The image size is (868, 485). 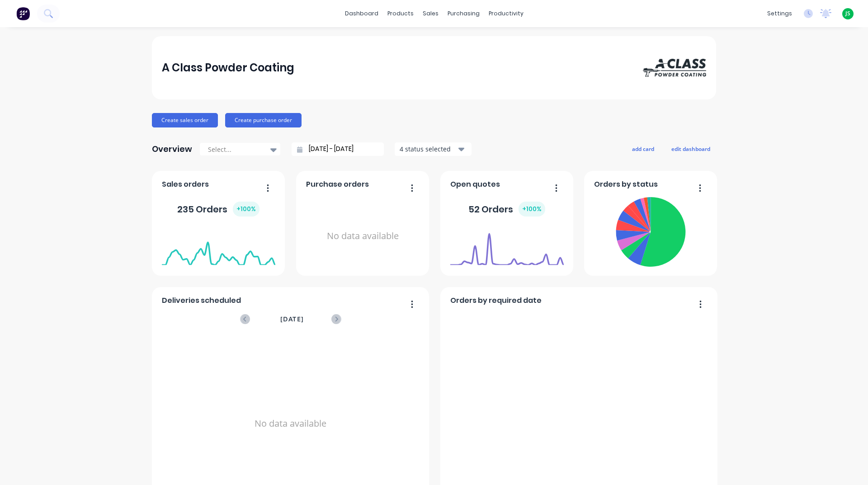 What do you see at coordinates (847, 14) in the screenshot?
I see `span: JS` at bounding box center [847, 14].